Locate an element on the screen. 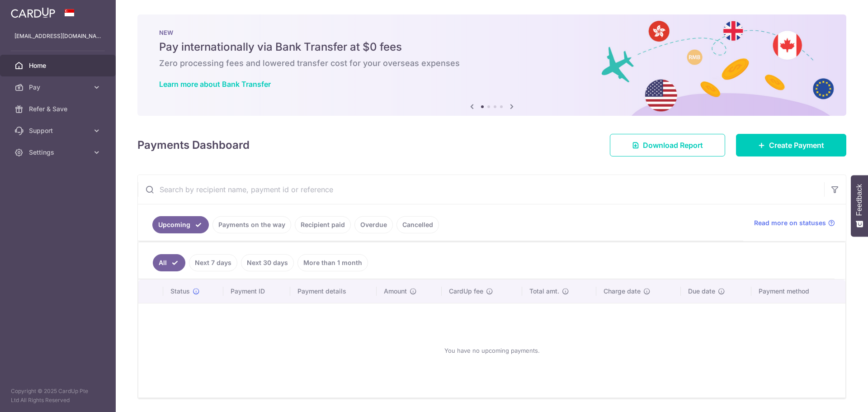 This screenshot has height=412, width=868. span: CardUp fee is located at coordinates (466, 291).